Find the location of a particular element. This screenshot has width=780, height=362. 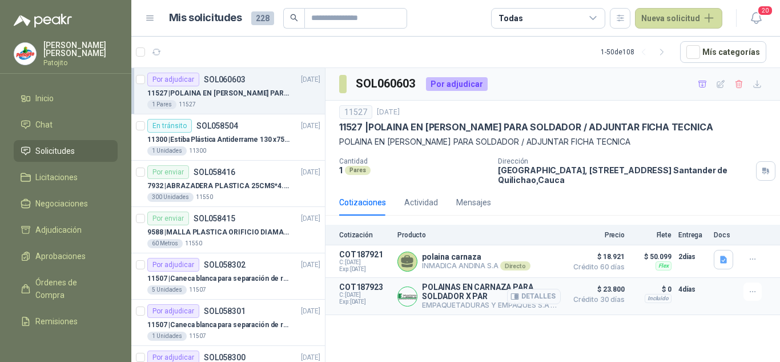

span: Licitaciones is located at coordinates (57, 177).